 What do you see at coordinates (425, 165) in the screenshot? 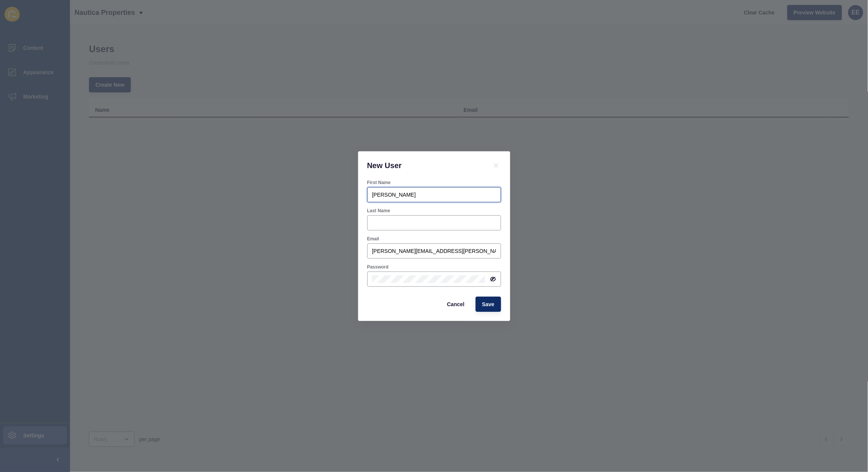
I see `h1: New User` at bounding box center [425, 165].